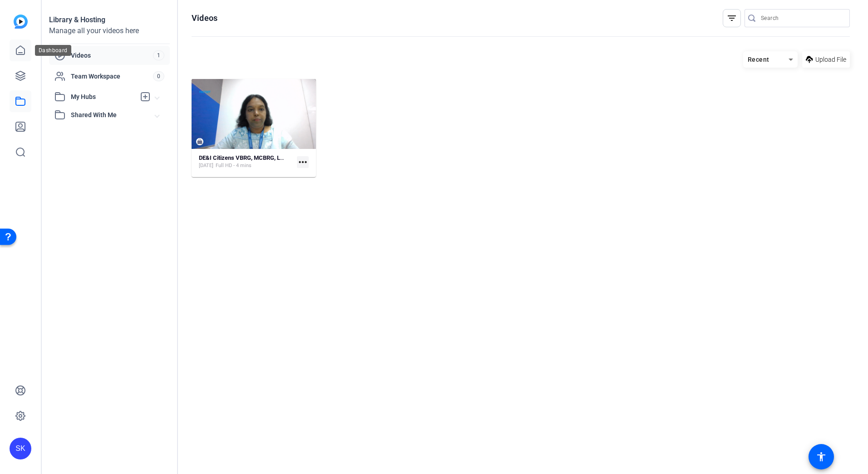 This screenshot has height=474, width=868. Describe the element at coordinates (303, 162) in the screenshot. I see `mat-icon: more_horiz` at that location.